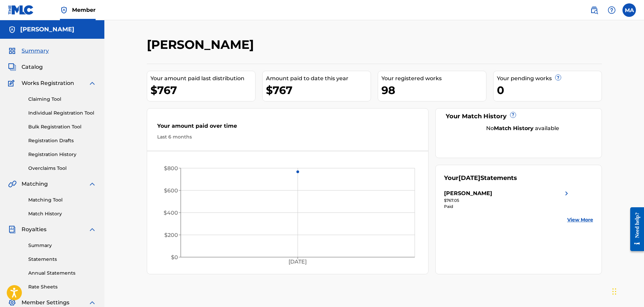 The width and height of the screenshot is (644, 307). Describe the element at coordinates (580, 220) in the screenshot. I see `a: View More` at that location.